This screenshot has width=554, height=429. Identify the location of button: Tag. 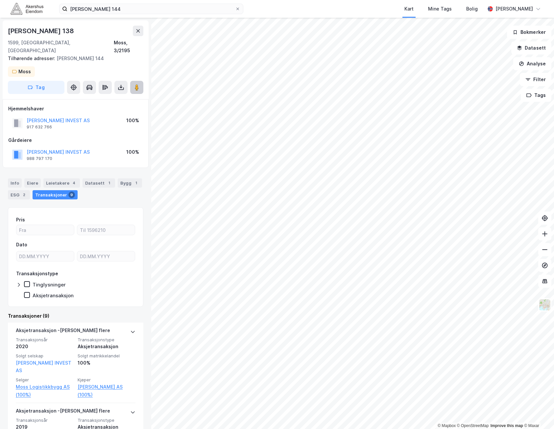
(36, 87).